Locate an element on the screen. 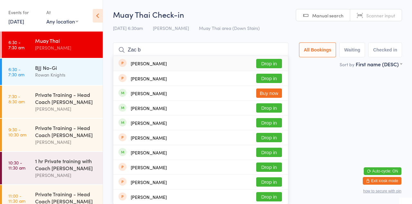 This screenshot has width=412, height=204. button: All Bookings is located at coordinates (318, 50).